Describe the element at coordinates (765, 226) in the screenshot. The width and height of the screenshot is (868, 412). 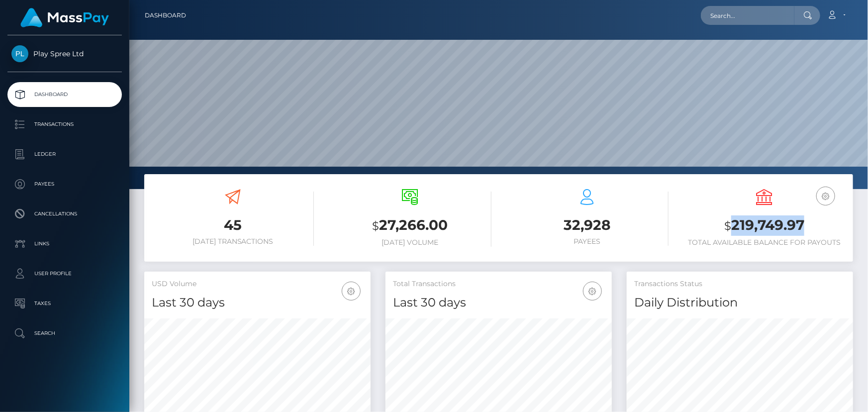
I see `h3: 219,749.97` at that location.